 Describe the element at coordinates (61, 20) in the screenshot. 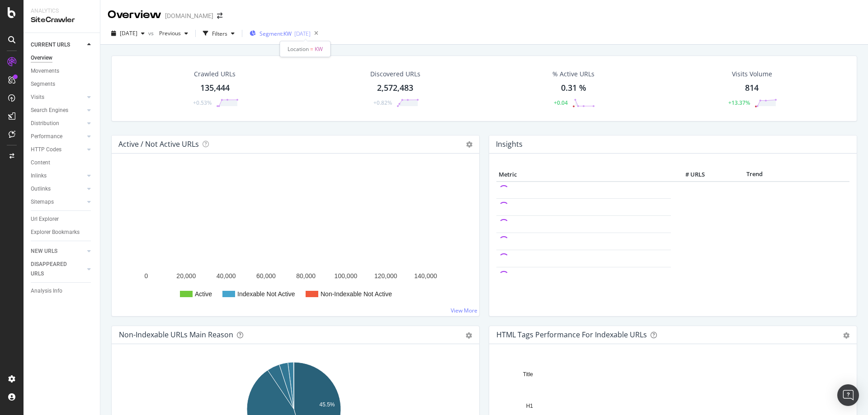

I see `div: SiteCrawler` at that location.